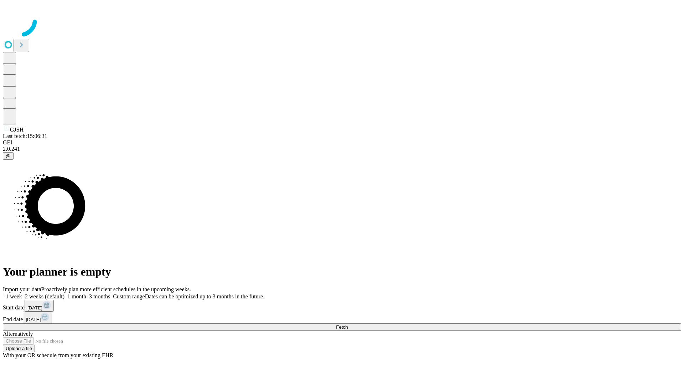 The height and width of the screenshot is (385, 684). I want to click on span: GJSH, so click(17, 129).